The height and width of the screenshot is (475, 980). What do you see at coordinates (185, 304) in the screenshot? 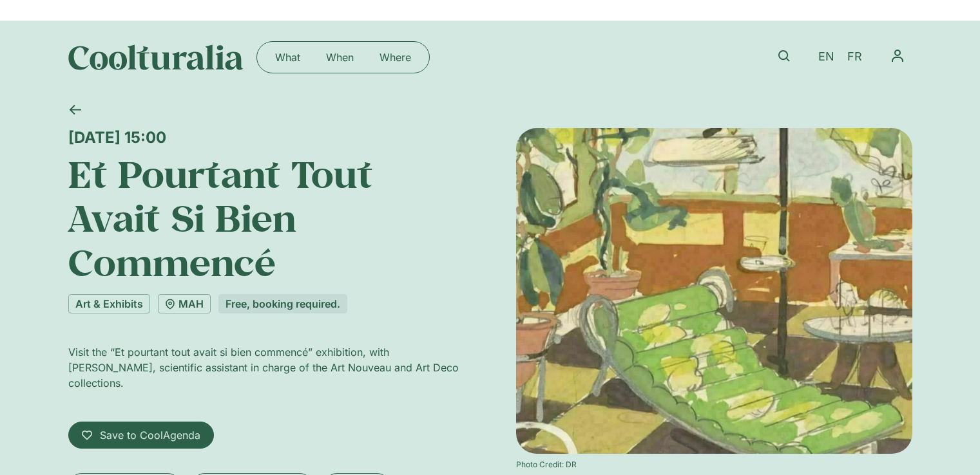
I see `a: MAH` at bounding box center [185, 304].